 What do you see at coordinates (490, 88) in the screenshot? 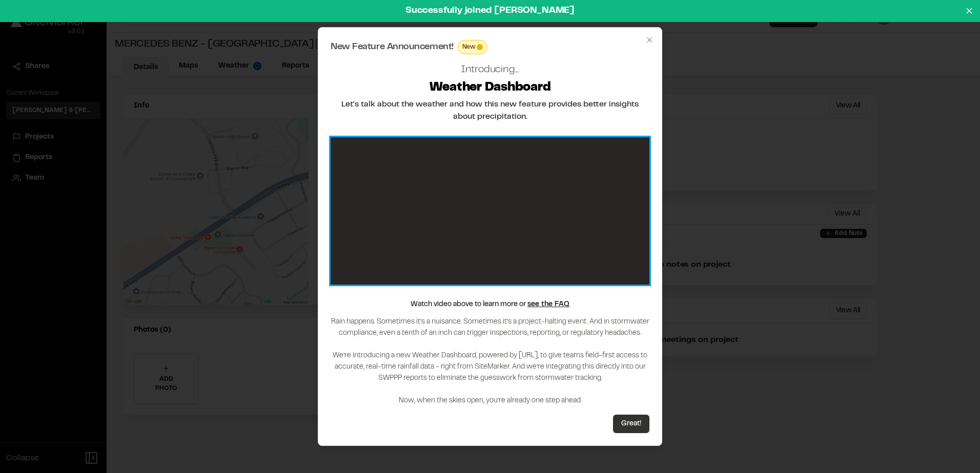
I see `h2: Weather Dashboard` at bounding box center [490, 88].